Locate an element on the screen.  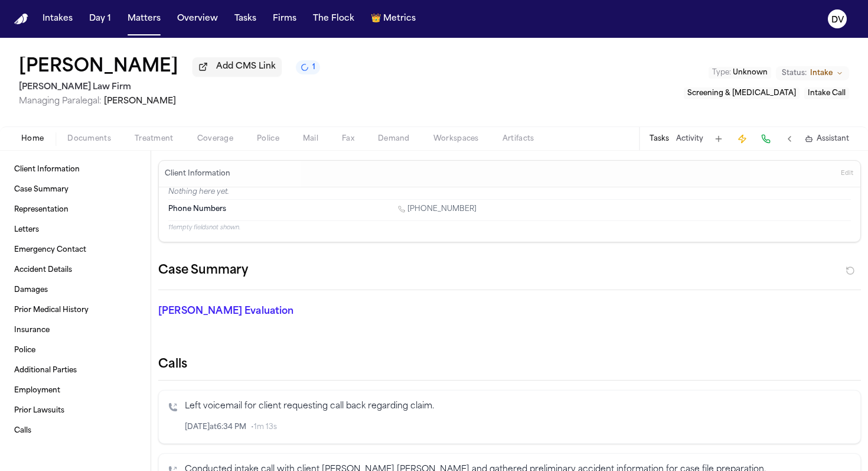
a: Call 1 (361) 658-7446 is located at coordinates (437, 209).